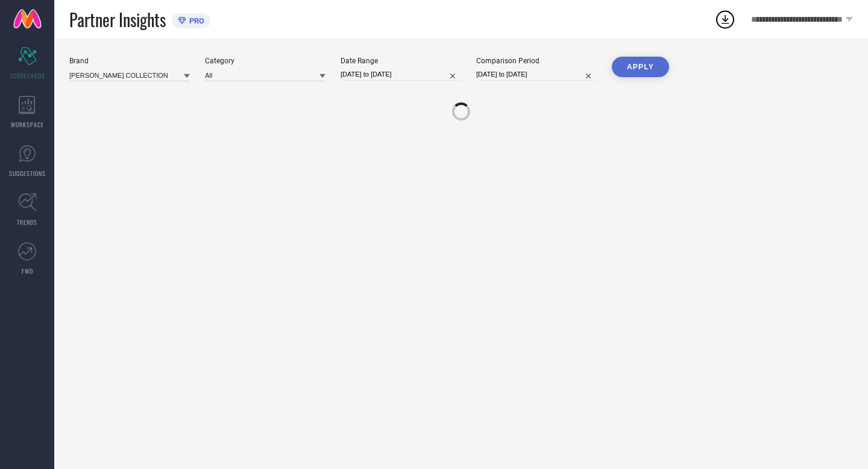 This screenshot has height=469, width=868. What do you see at coordinates (401, 61) in the screenshot?
I see `div: Date Range` at bounding box center [401, 61].